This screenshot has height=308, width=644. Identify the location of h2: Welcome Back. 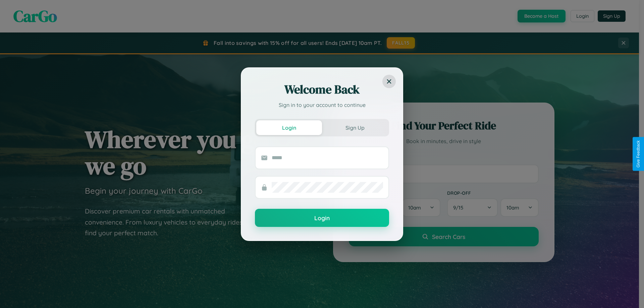
(322, 89).